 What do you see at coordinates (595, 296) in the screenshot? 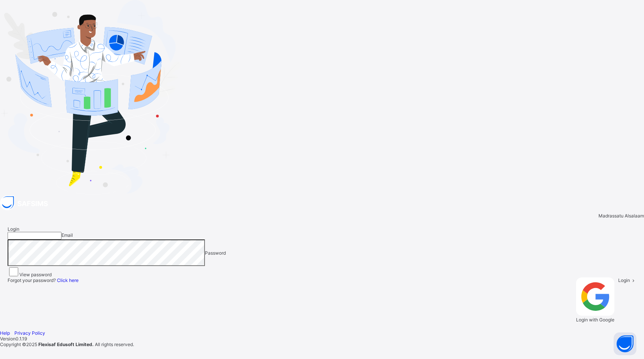
I see `img: google.396cfc9801f0270233282035f929180a.svg` at bounding box center [595, 296].